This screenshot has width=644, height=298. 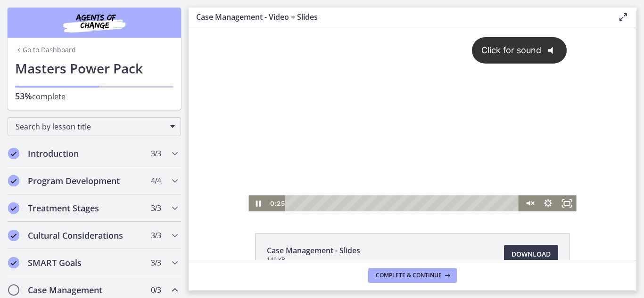 What do you see at coordinates (85, 154) in the screenshot?
I see `h2: Introduction` at bounding box center [85, 154].